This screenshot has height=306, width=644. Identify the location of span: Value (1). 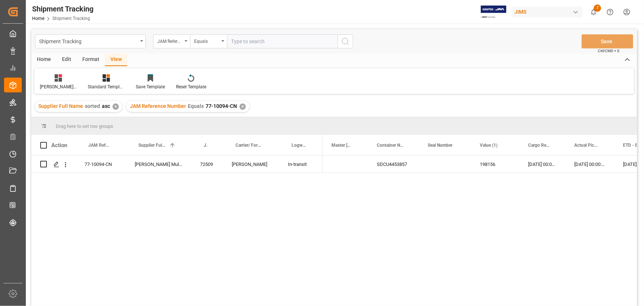
(489, 145).